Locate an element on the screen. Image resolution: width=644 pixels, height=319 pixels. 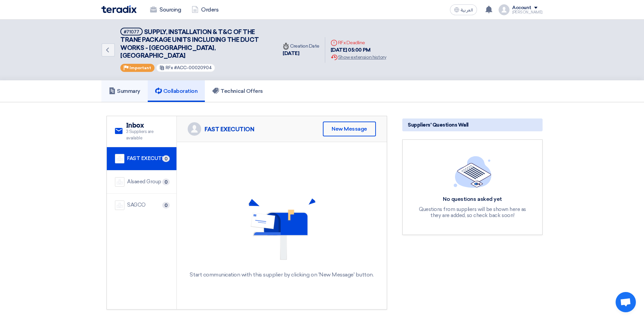
div: SAGCO is located at coordinates (136, 205).